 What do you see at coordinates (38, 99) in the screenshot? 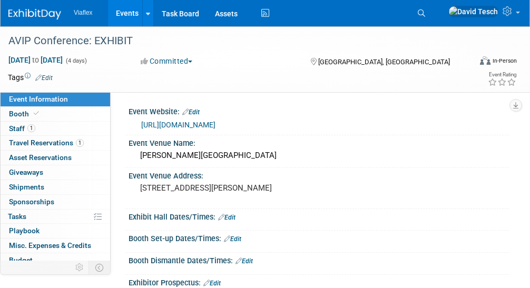
I see `span: Event Information` at bounding box center [38, 99].